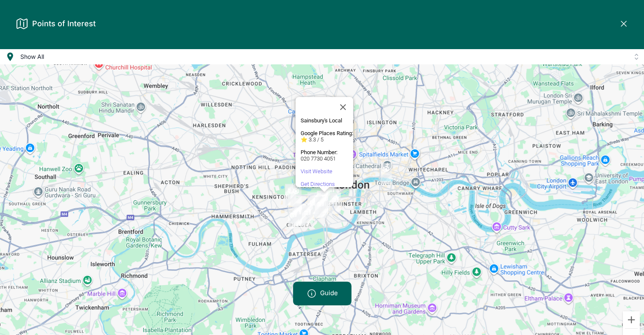  I want to click on strong: Sainsbury's Local, so click(321, 120).